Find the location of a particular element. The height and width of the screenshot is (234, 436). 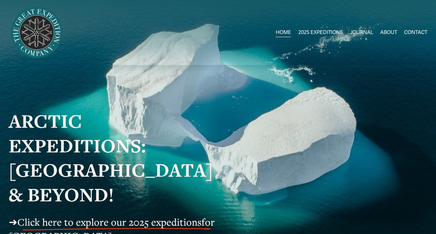

a: Click here to explore our 2025 expeditions is located at coordinates (109, 222).